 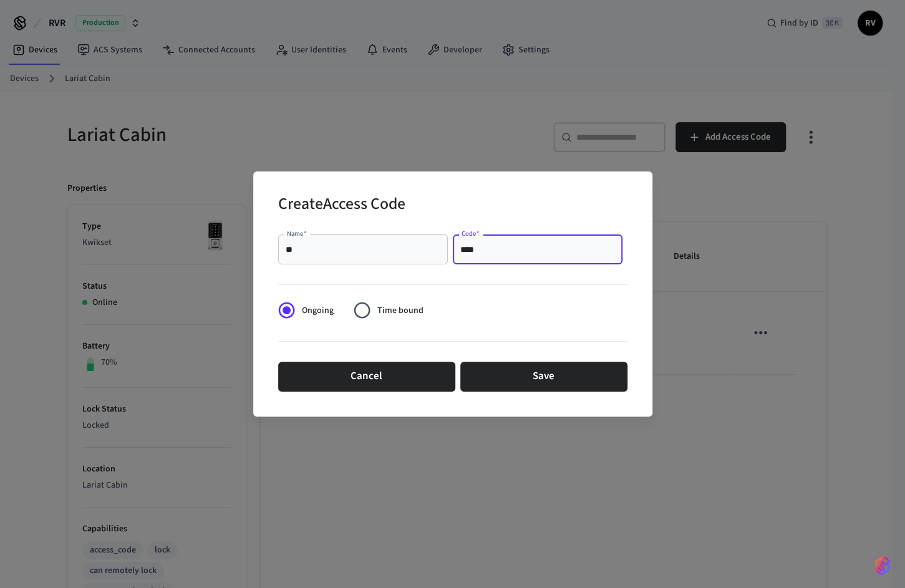 I want to click on h2: Create Access Code, so click(x=342, y=205).